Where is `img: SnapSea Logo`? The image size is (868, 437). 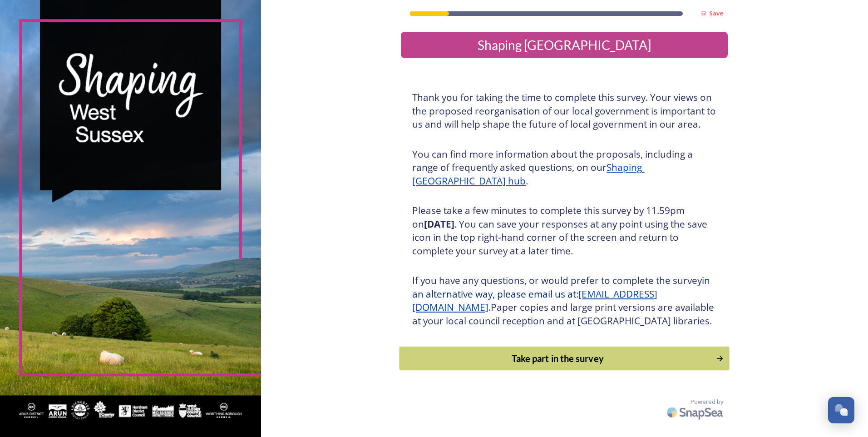
img: SnapSea Logo is located at coordinates (696, 412).